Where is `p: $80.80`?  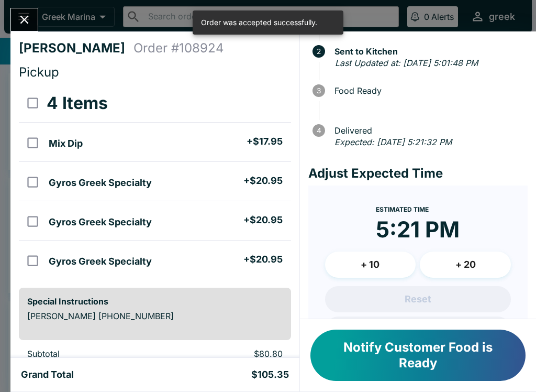
p: $80.80 is located at coordinates (231, 353).